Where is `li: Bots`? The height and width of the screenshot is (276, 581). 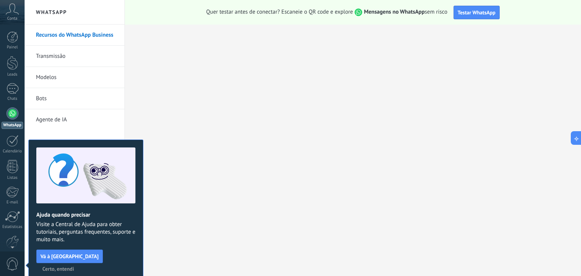
li: Bots is located at coordinates (74, 99).